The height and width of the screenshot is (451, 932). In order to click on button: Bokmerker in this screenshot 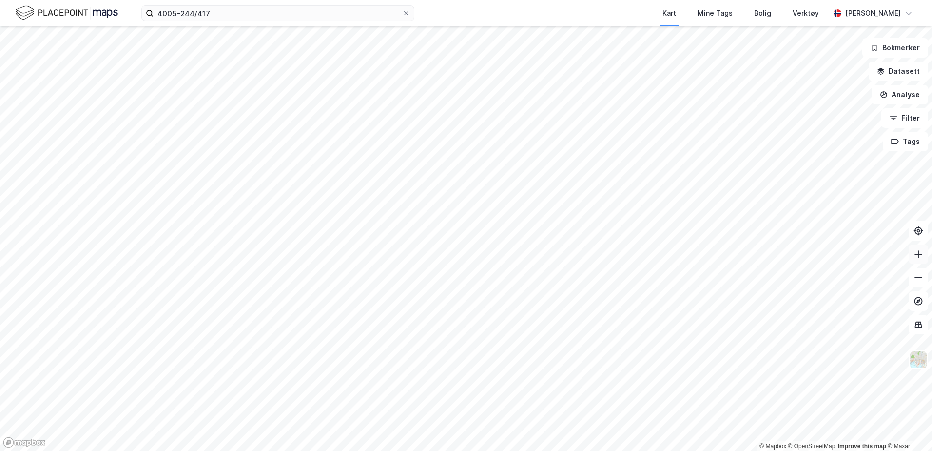, I will do `click(895, 48)`.